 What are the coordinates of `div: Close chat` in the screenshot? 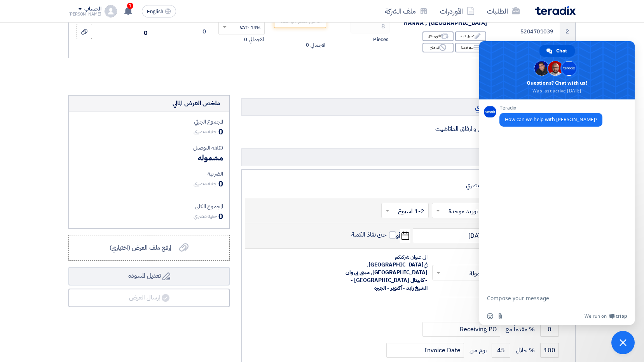 It's located at (623, 342).